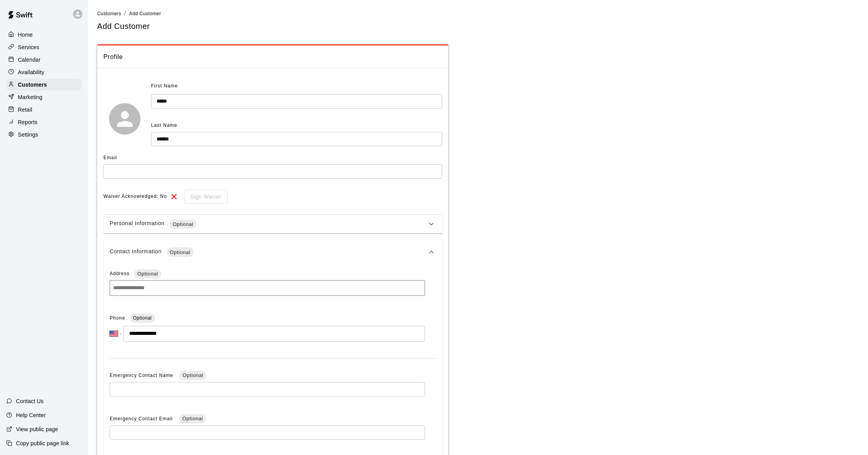 This screenshot has height=455, width=868. I want to click on p: Copy public page link, so click(43, 444).